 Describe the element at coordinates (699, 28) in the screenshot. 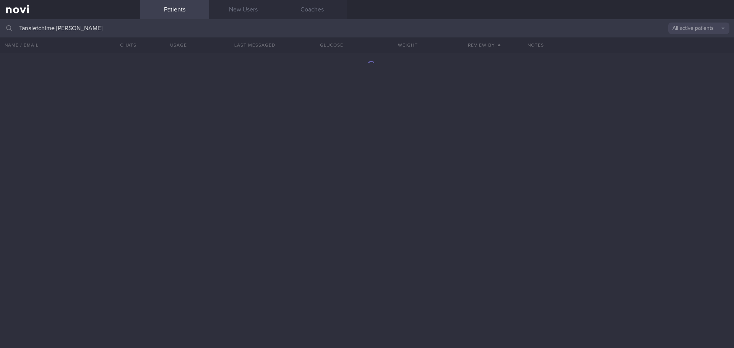

I see `button: All active patients` at that location.